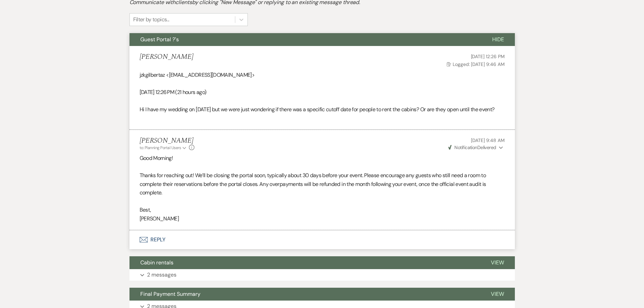 This screenshot has height=308, width=644. What do you see at coordinates (322, 159) in the screenshot?
I see `p: Good Morning!` at bounding box center [322, 159].